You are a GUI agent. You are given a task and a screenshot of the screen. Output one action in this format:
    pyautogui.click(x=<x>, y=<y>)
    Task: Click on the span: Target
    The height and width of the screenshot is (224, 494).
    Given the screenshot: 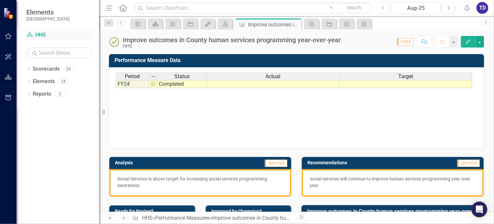 What is the action you would take?
    pyautogui.click(x=405, y=77)
    